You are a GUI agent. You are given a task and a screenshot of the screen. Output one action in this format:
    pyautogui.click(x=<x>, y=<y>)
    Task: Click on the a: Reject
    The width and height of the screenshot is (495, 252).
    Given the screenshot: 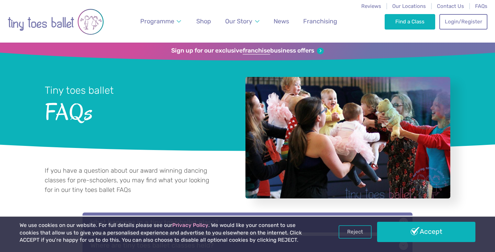 What is the action you would take?
    pyautogui.click(x=355, y=232)
    